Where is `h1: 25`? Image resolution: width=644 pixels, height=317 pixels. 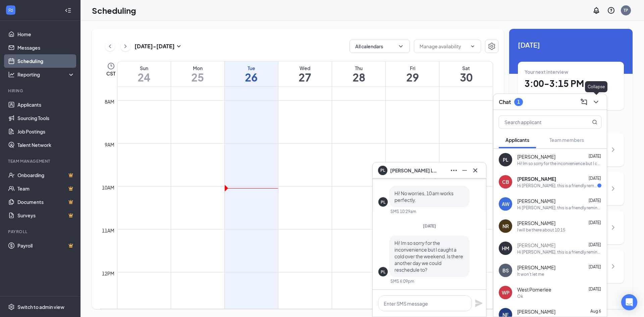 h1: 25 is located at coordinates (198, 77).